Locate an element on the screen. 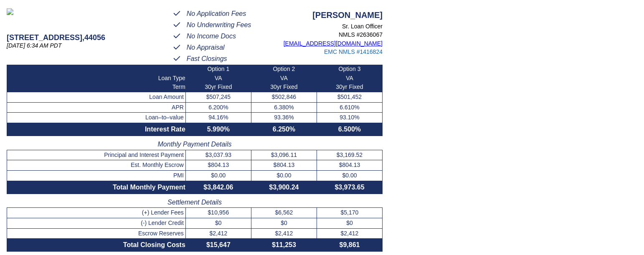 The image size is (644, 255). th: Total Monthly Payment is located at coordinates (97, 187).